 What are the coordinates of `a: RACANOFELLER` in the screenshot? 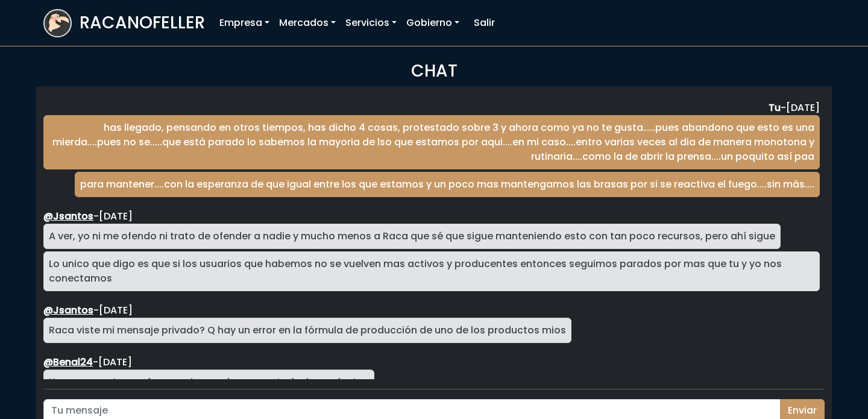 It's located at (124, 23).